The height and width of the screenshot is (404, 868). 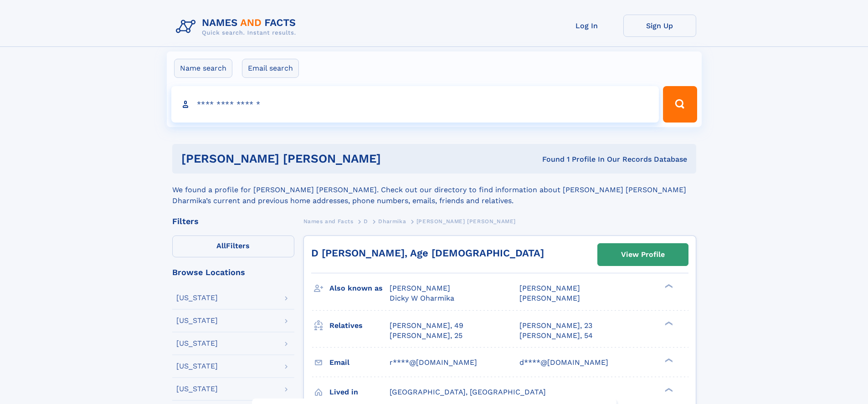 What do you see at coordinates (234, 221) in the screenshot?
I see `div: Filters` at bounding box center [234, 221].